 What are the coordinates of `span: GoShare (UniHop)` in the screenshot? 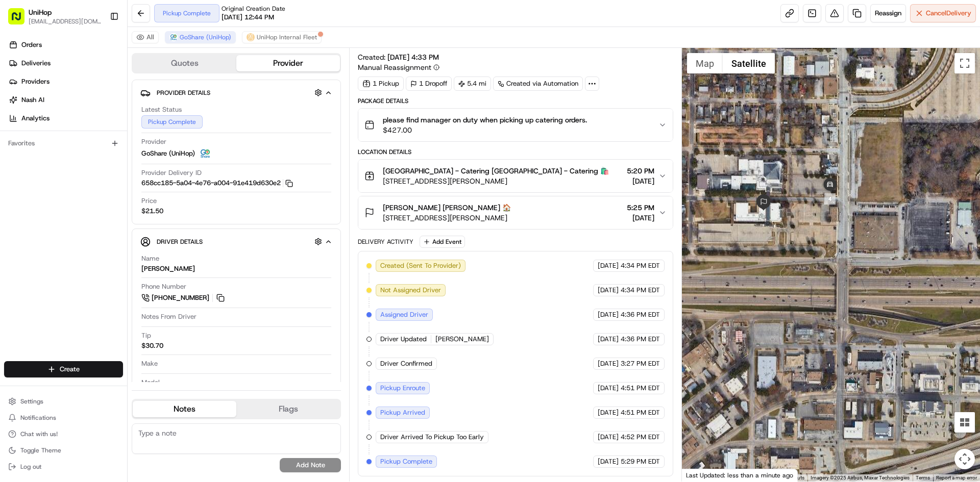 It's located at (168, 153).